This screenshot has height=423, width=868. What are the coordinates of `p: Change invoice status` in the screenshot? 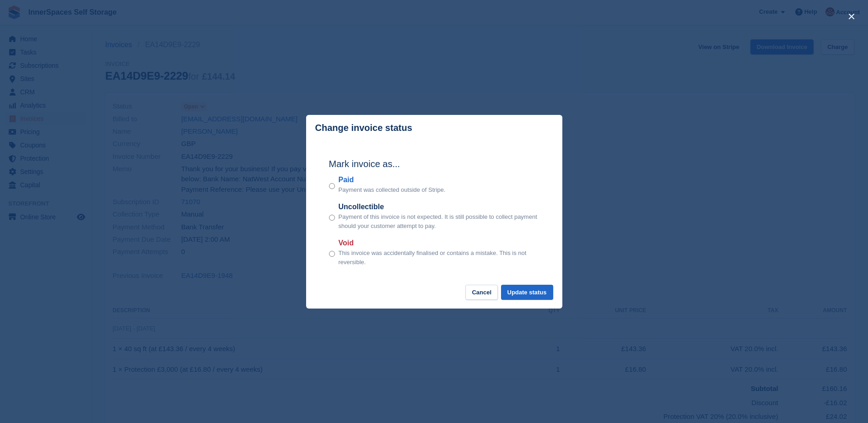 It's located at (364, 128).